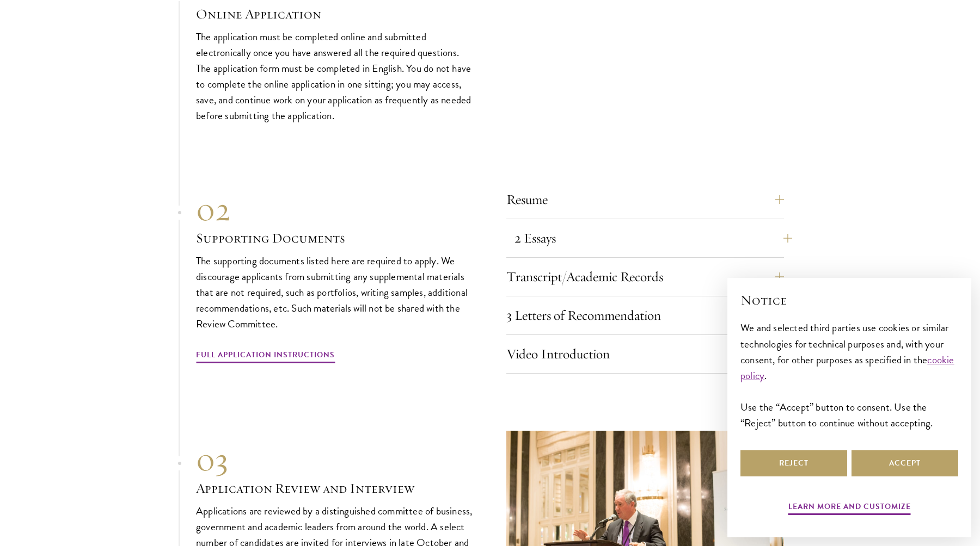 The height and width of the screenshot is (546, 980). Describe the element at coordinates (849, 509) in the screenshot. I see `button: Learn more and customize` at that location.